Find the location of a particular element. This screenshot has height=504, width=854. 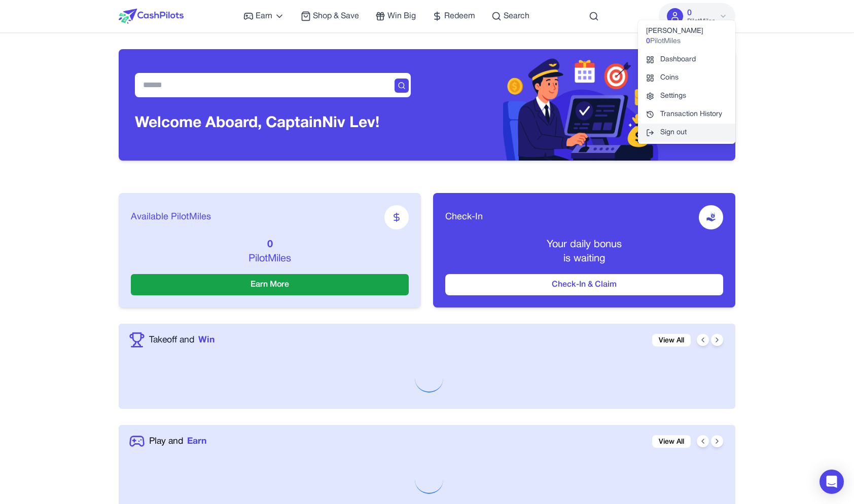

span: Play and is located at coordinates (165, 442).